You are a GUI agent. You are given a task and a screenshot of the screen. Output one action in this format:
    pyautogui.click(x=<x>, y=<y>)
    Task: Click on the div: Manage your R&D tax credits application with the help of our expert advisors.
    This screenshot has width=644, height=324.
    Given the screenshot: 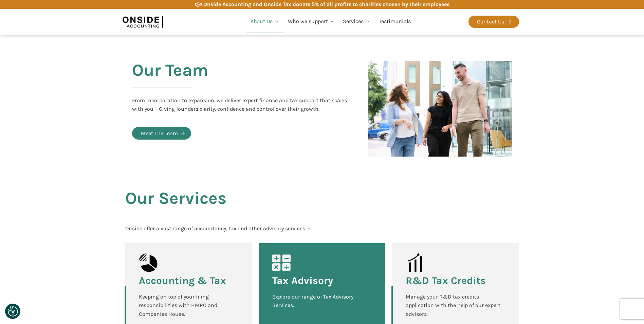 What is the action you would take?
    pyautogui.click(x=455, y=305)
    